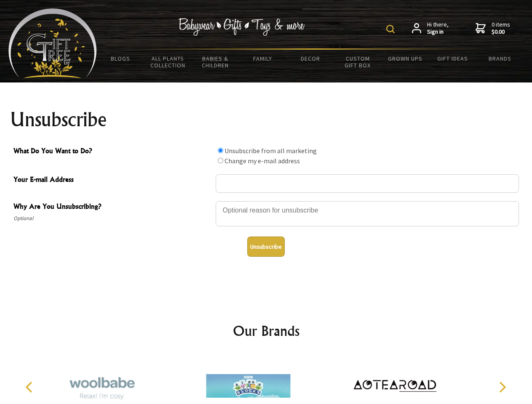  What do you see at coordinates (266, 331) in the screenshot?
I see `h2: Our Brands` at bounding box center [266, 331].